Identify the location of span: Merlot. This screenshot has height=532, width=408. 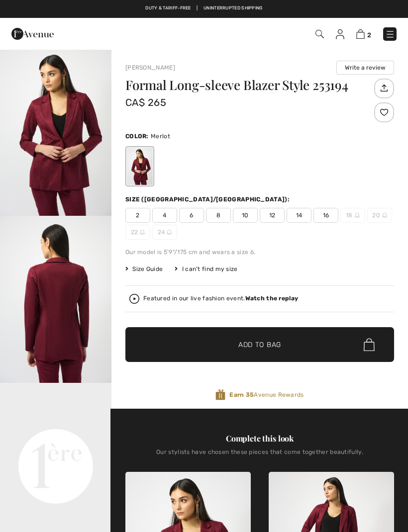
(160, 136).